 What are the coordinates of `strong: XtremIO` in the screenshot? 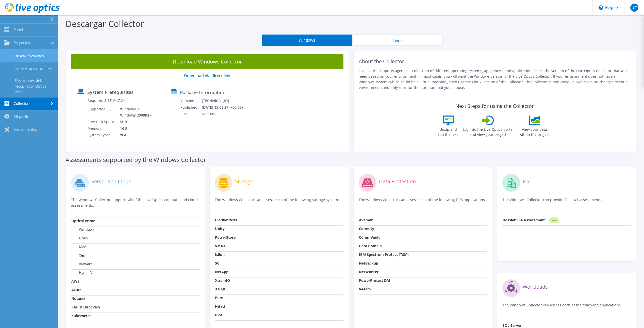 It's located at (223, 280).